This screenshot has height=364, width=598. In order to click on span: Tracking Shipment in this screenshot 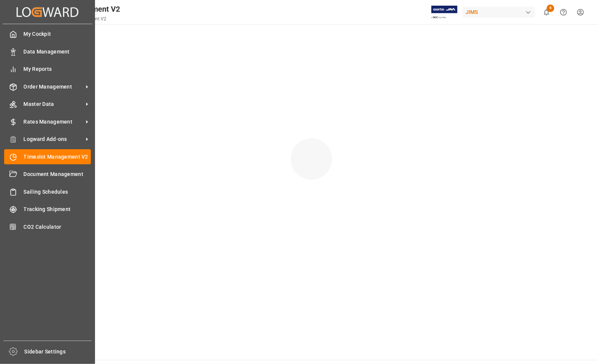, I will do `click(57, 209)`.